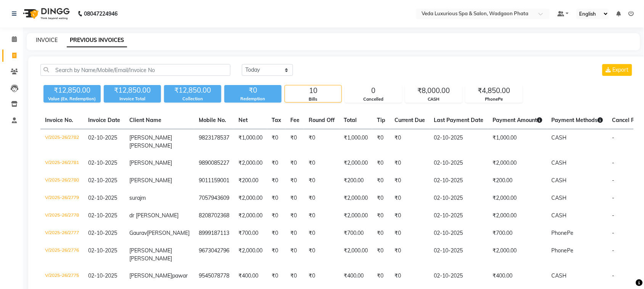  I want to click on td: V/2025-26/2780, so click(62, 181).